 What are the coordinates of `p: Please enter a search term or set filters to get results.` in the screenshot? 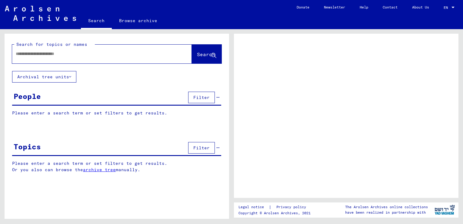 It's located at (117, 113).